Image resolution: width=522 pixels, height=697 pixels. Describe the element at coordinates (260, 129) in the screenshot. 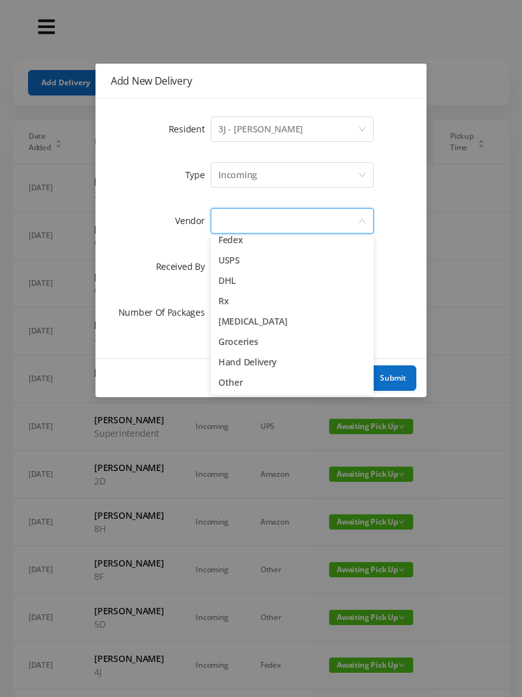

I see `div: 3J - Peggy Alperin` at that location.